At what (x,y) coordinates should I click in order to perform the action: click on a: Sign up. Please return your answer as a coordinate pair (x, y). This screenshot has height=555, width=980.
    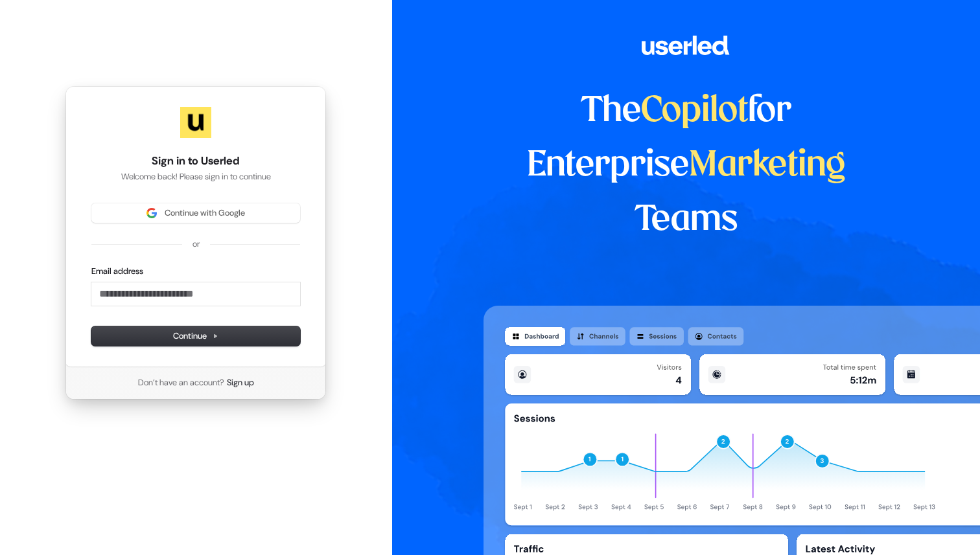
    Looking at the image, I should click on (240, 383).